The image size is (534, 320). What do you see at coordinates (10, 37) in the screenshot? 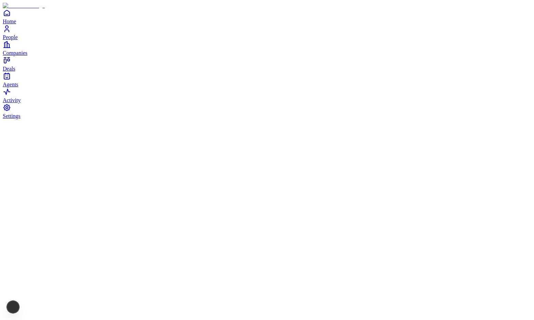
I see `span: People` at bounding box center [10, 37].